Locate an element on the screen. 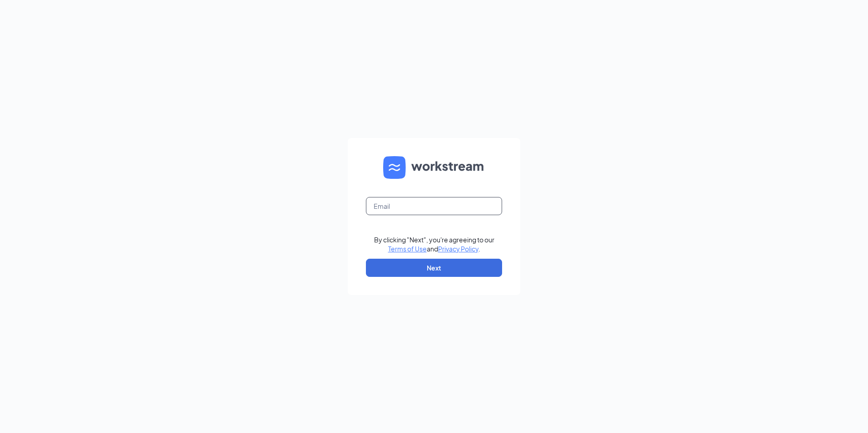 This screenshot has height=433, width=868. input: Email is located at coordinates (434, 206).